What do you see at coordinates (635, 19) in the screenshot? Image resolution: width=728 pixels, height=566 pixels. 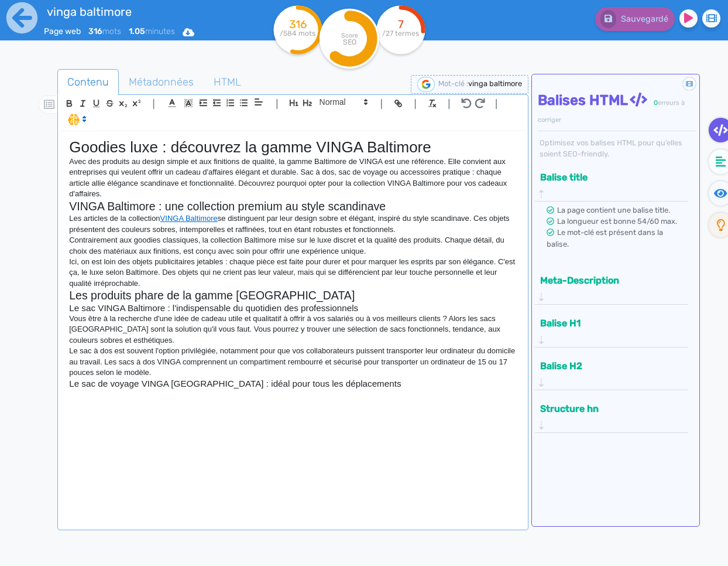 I see `button: Sauvegardé` at bounding box center [635, 19].